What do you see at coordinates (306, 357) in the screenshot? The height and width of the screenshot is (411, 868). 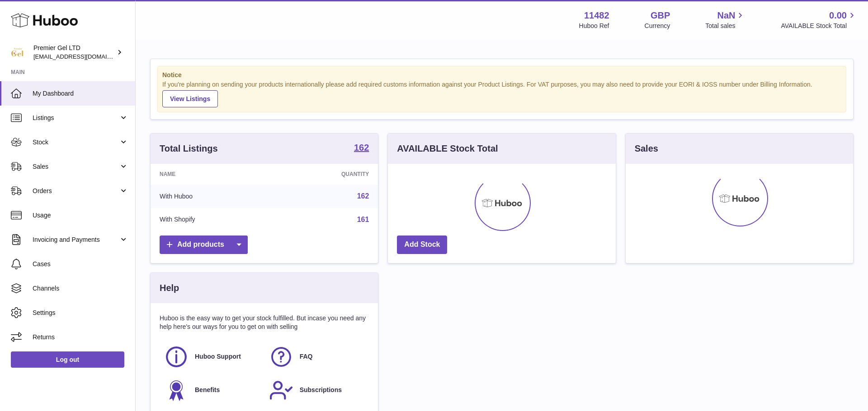 I see `span: FAQ` at bounding box center [306, 357].